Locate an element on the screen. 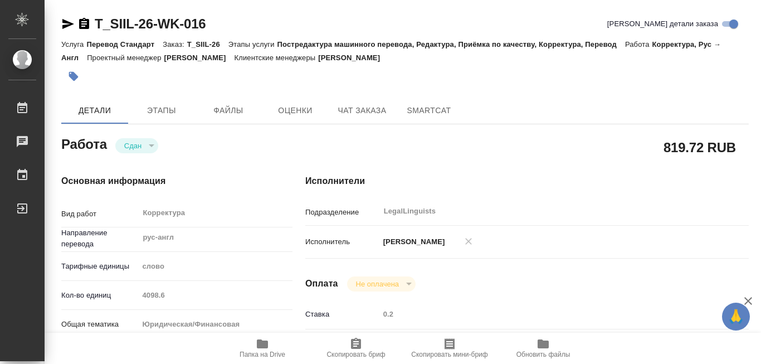 The image size is (761, 364). span: Чат заказа is located at coordinates (362, 110).